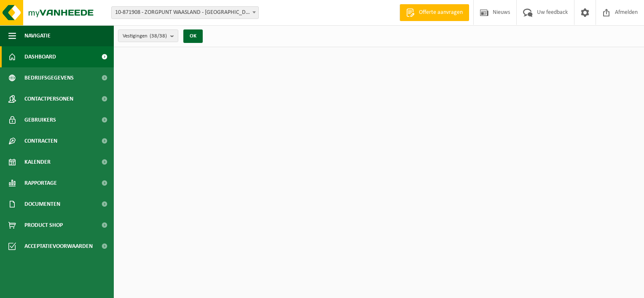  What do you see at coordinates (37, 162) in the screenshot?
I see `span: Kalender` at bounding box center [37, 162].